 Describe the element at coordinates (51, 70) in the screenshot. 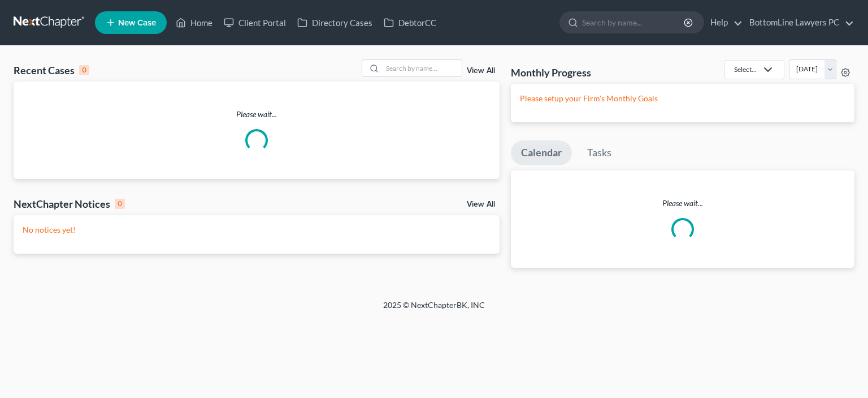

I see `div: Recent Cases` at that location.